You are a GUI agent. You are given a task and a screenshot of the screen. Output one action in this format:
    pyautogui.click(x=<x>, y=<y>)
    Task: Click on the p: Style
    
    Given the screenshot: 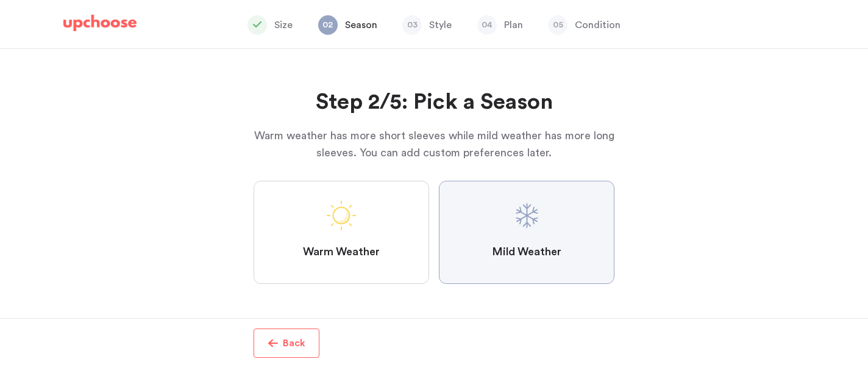 What is the action you would take?
    pyautogui.click(x=440, y=25)
    